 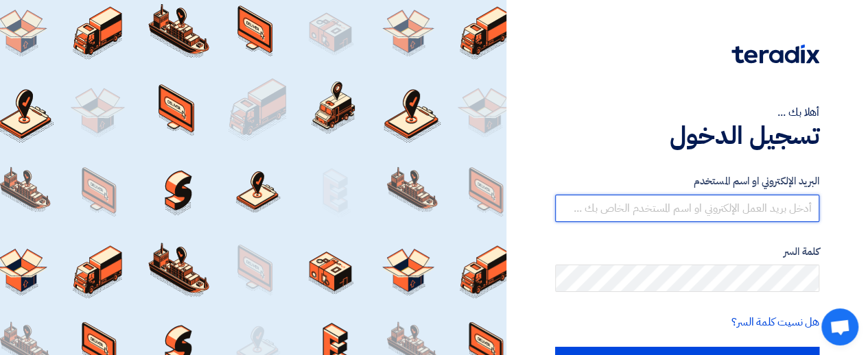 What do you see at coordinates (687, 113) in the screenshot?
I see `div: أهلا بك ...` at bounding box center [687, 113].